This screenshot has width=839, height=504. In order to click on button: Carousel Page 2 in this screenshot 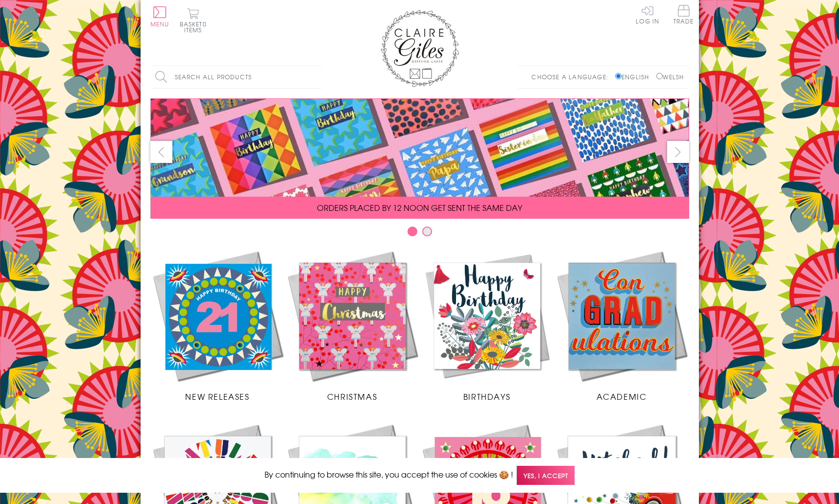, I will do `click(427, 232)`.